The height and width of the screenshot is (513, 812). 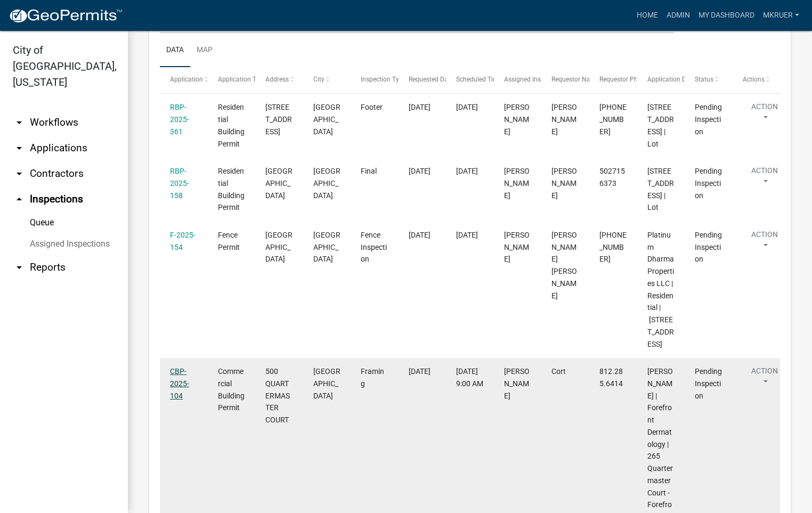 I want to click on datatable-header-cell: Requestor Name, so click(x=566, y=80).